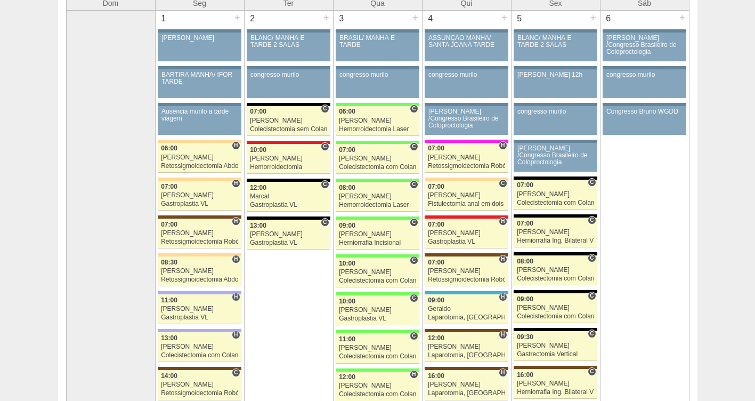 This screenshot has width=755, height=401. I want to click on div: Key: Assunção, so click(466, 217).